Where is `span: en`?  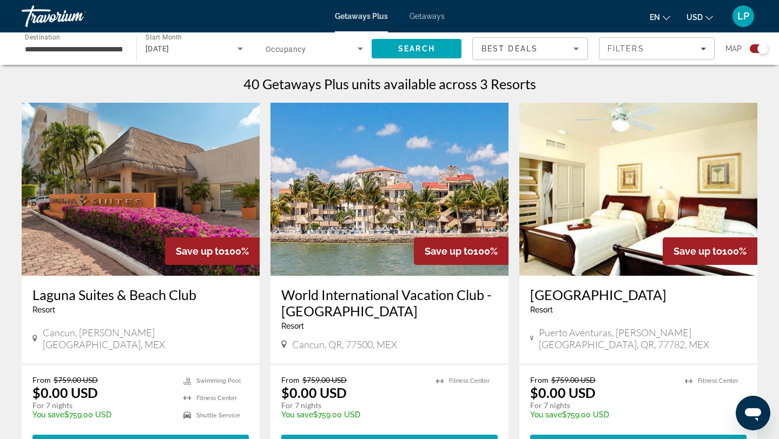
span: en is located at coordinates (655, 17).